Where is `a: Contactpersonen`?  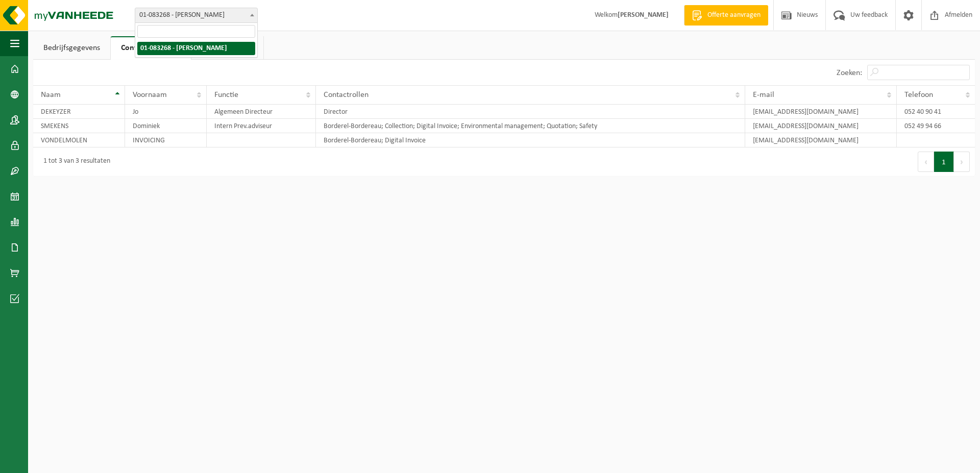 a: Contactpersonen is located at coordinates (151, 48).